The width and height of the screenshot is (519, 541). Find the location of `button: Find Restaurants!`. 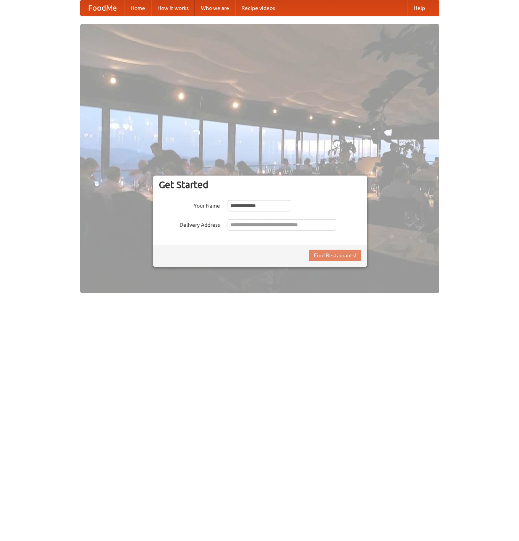

button: Find Restaurants! is located at coordinates (335, 255).